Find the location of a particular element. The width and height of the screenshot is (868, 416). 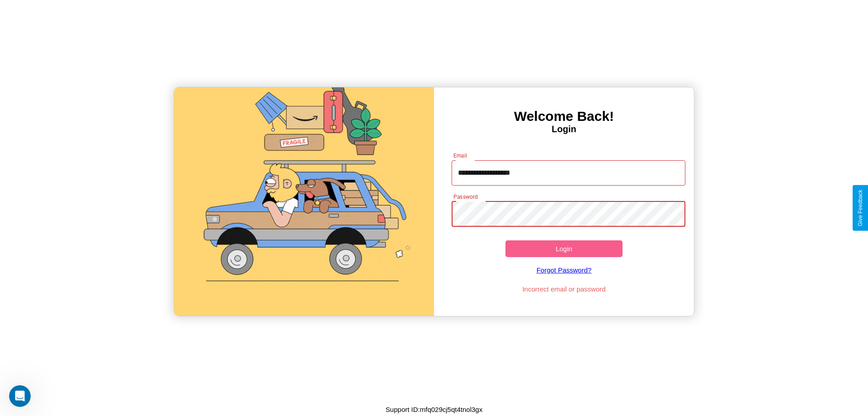

img: gif is located at coordinates (304, 202).